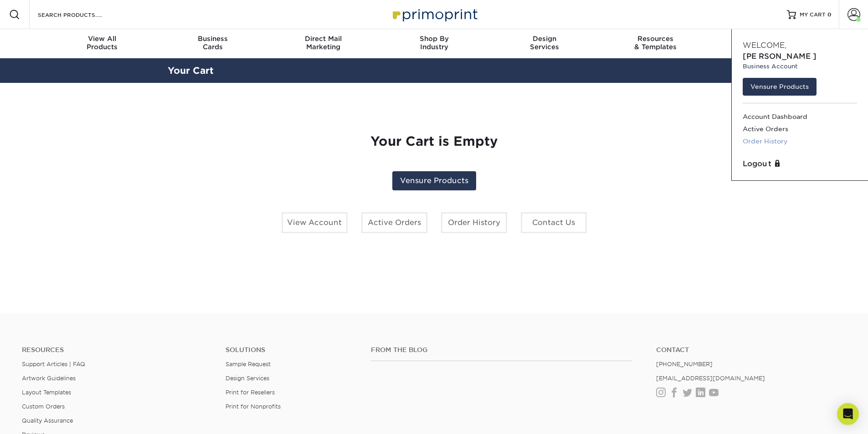  What do you see at coordinates (102, 38) in the screenshot?
I see `span: View All` at bounding box center [102, 38].